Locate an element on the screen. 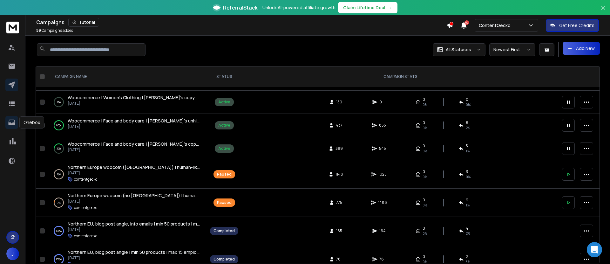  span: 8 is located at coordinates (467, 123).